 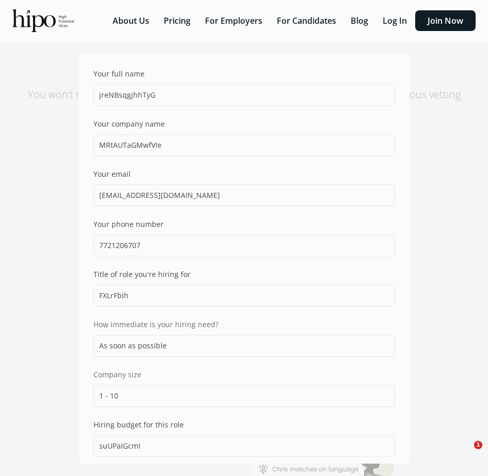 What do you see at coordinates (43, 21) in the screenshot?
I see `img: official-logo` at bounding box center [43, 21].